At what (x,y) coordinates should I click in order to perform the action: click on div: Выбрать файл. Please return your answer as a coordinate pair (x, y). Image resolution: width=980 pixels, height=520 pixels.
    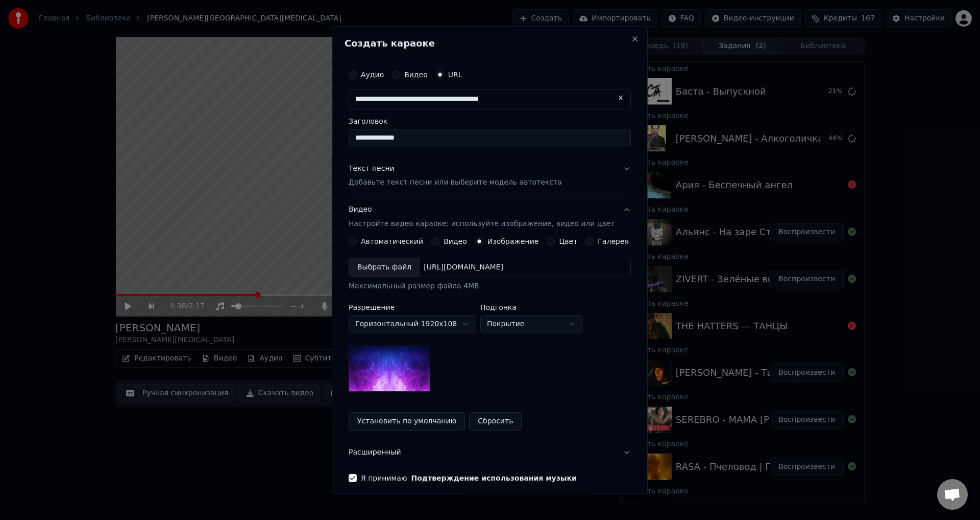
    Looking at the image, I should click on (385, 268).